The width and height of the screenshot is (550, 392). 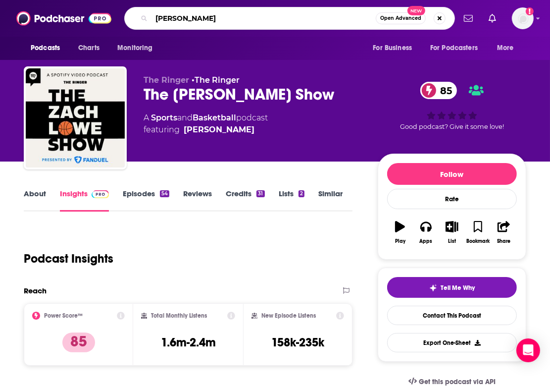 What do you see at coordinates (401, 18) in the screenshot?
I see `span: Open Advanced` at bounding box center [401, 18].